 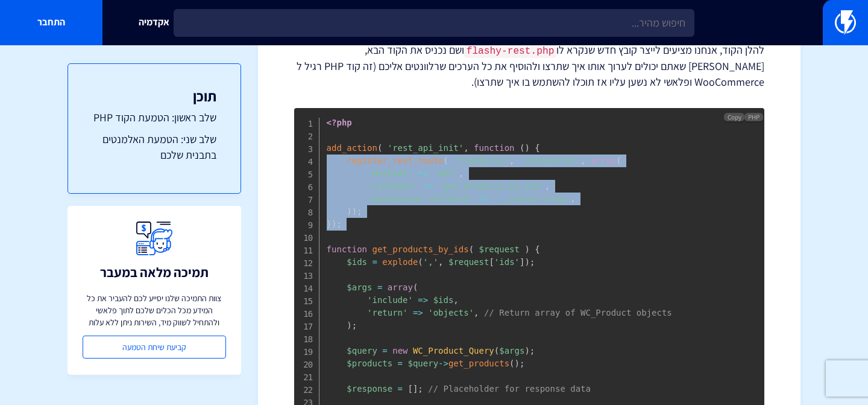 I want to click on a: שלב שני: הטמעת האלמנטים בתבנית שלכם, so click(x=155, y=147).